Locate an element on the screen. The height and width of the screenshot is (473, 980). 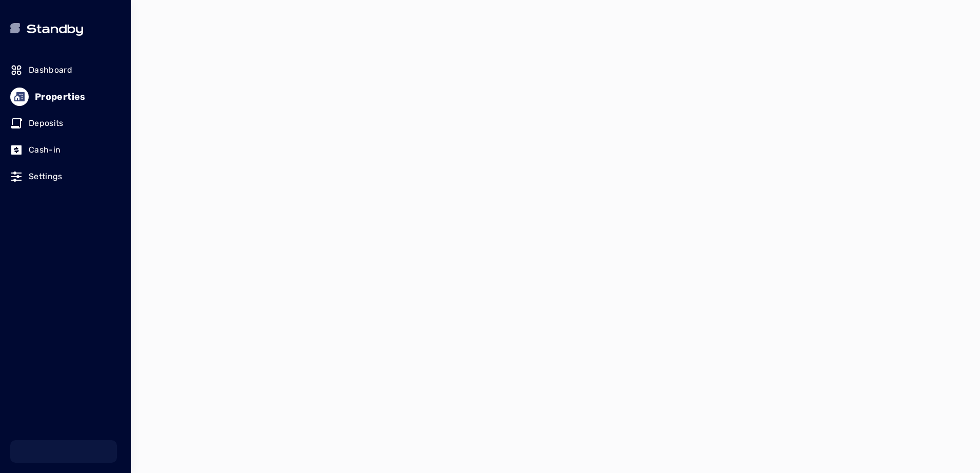
a: Settings is located at coordinates (65, 177).